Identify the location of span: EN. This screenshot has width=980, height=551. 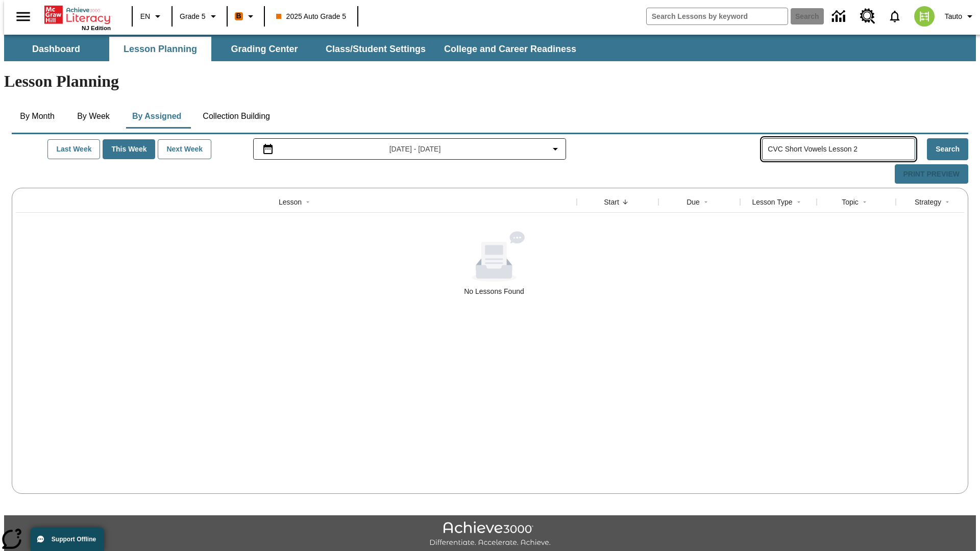
(145, 17).